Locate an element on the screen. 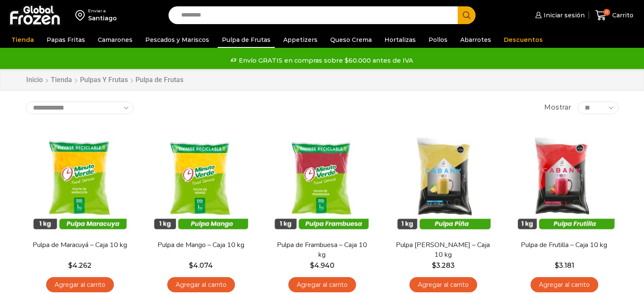 The image size is (644, 294). a: Descuentos is located at coordinates (523, 40).